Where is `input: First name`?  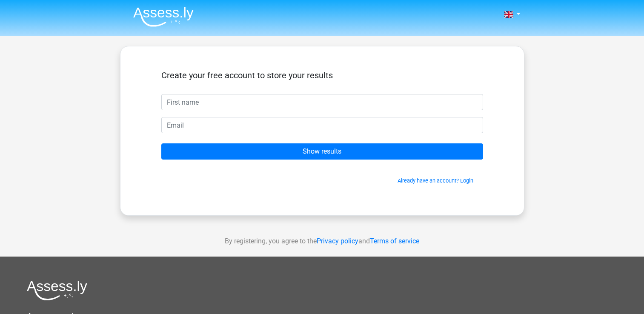
input: First name is located at coordinates (322, 102).